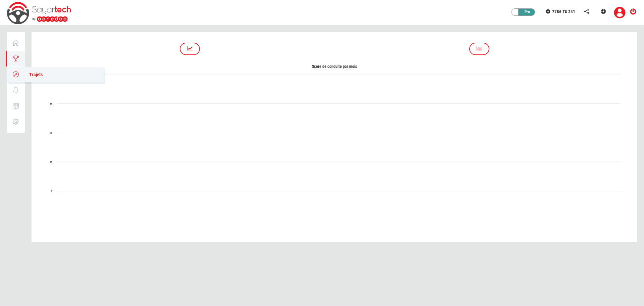  Describe the element at coordinates (51, 133) in the screenshot. I see `text: 50` at that location.